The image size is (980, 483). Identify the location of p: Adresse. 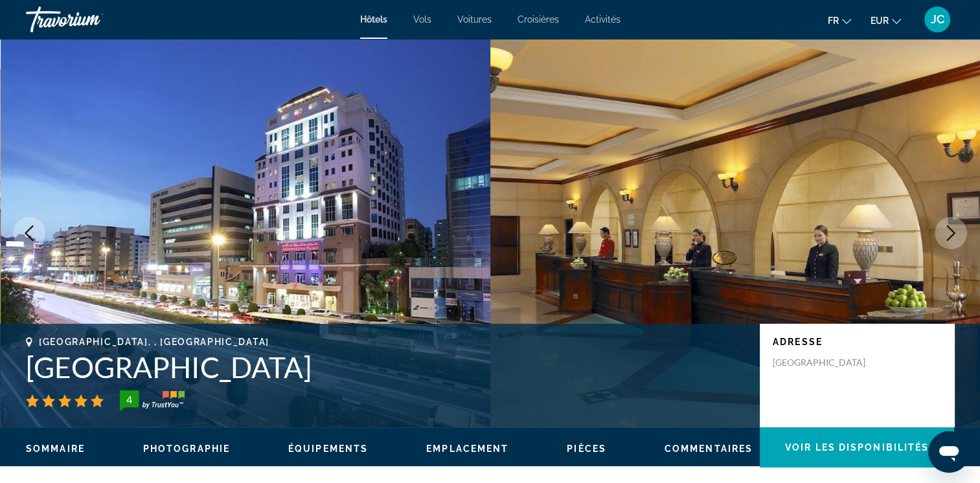
(857, 342).